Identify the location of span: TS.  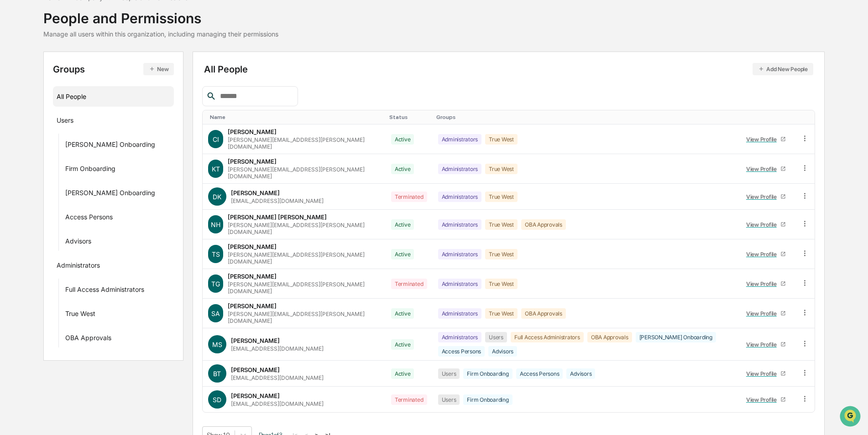
(216, 254).